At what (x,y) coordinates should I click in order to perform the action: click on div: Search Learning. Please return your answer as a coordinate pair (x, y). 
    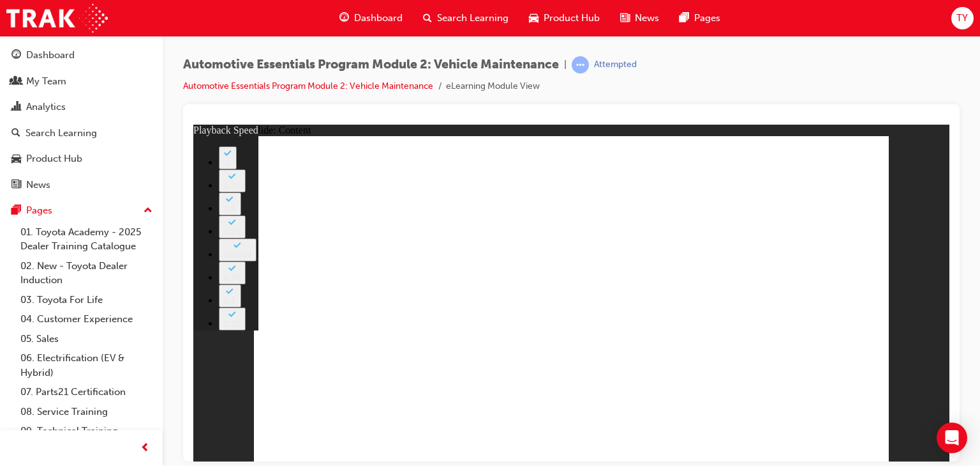
    Looking at the image, I should click on (61, 133).